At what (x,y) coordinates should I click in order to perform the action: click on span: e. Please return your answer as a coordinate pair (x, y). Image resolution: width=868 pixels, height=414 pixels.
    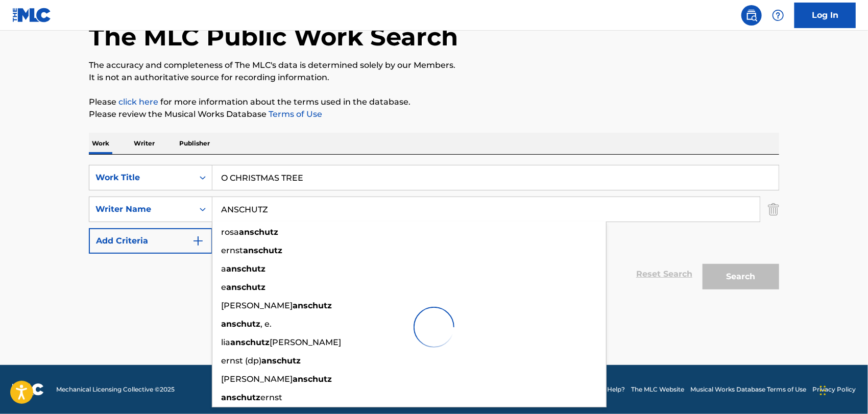
    Looking at the image, I should click on (224, 287).